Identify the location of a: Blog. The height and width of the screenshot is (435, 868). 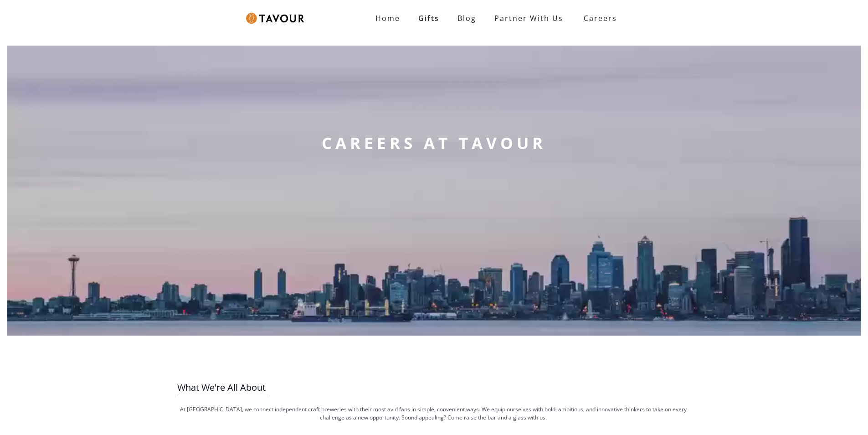
(467, 18).